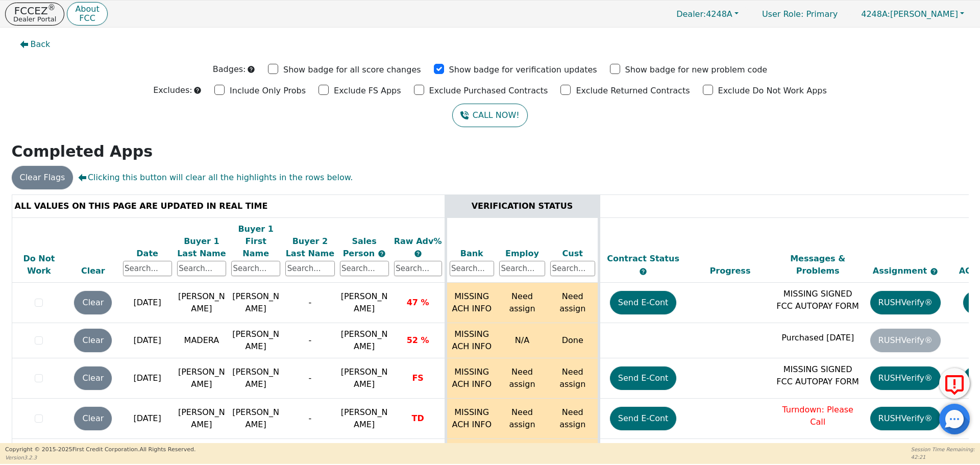 The image size is (980, 465). I want to click on span: Assignment, so click(901, 271).